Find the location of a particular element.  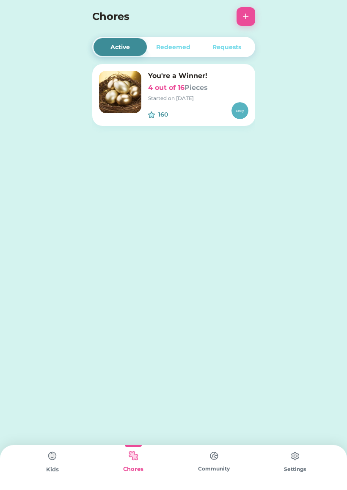

h4: Chores is located at coordinates (162, 17).